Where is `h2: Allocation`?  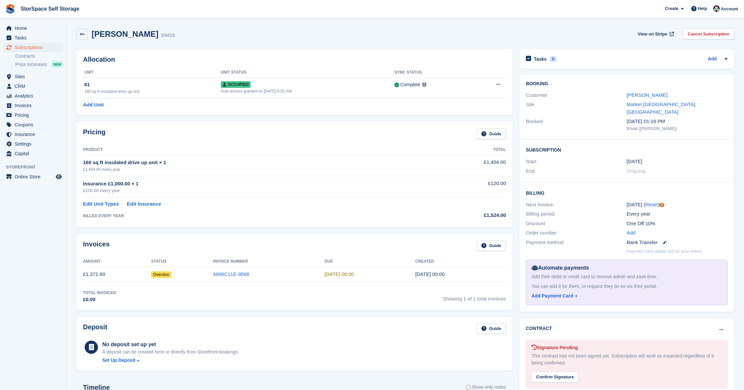 h2: Allocation is located at coordinates (295, 59).